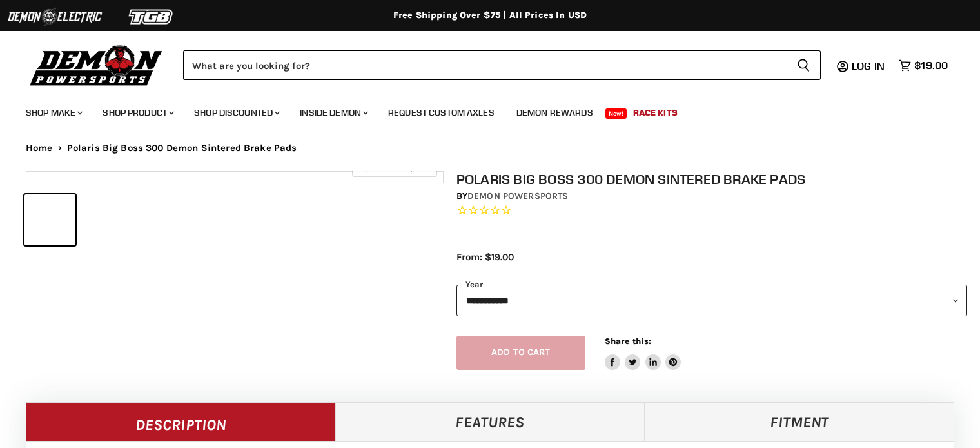 This screenshot has height=448, width=980. What do you see at coordinates (137, 112) in the screenshot?
I see `a: Shop Product` at bounding box center [137, 112].